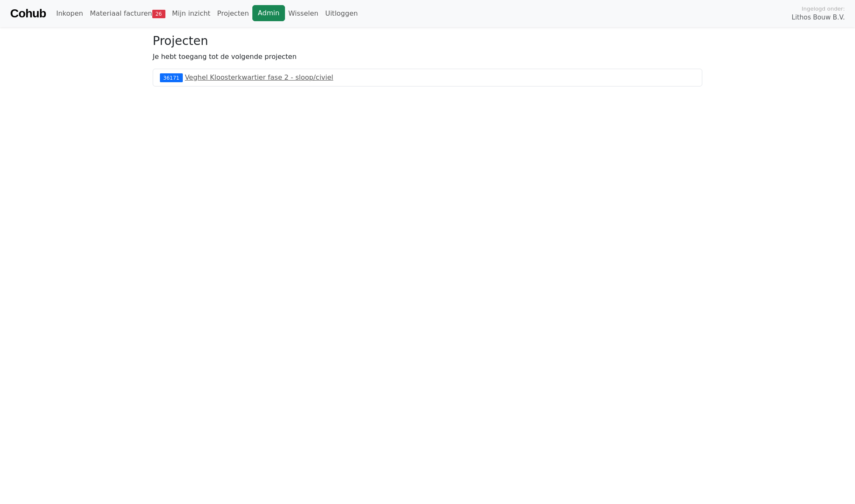  Describe the element at coordinates (69, 13) in the screenshot. I see `a: Inkopen` at that location.